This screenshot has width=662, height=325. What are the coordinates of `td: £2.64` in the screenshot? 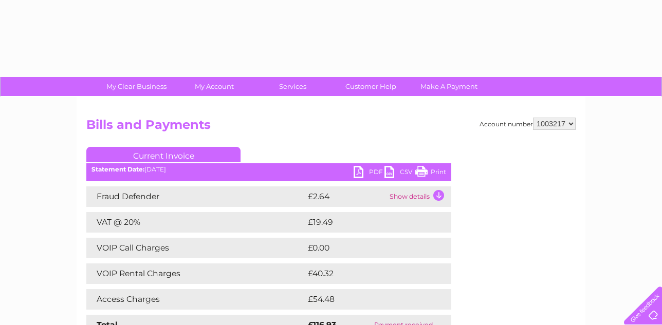 It's located at (346, 197).